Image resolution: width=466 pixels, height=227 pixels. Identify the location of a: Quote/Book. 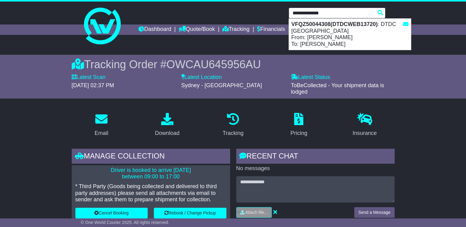
(197, 30).